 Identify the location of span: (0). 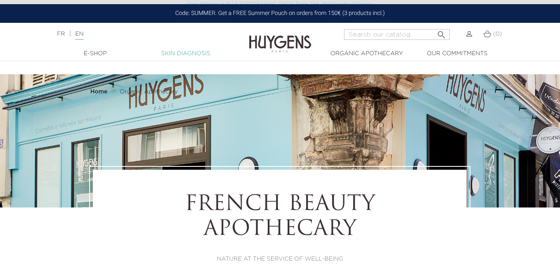
(497, 34).